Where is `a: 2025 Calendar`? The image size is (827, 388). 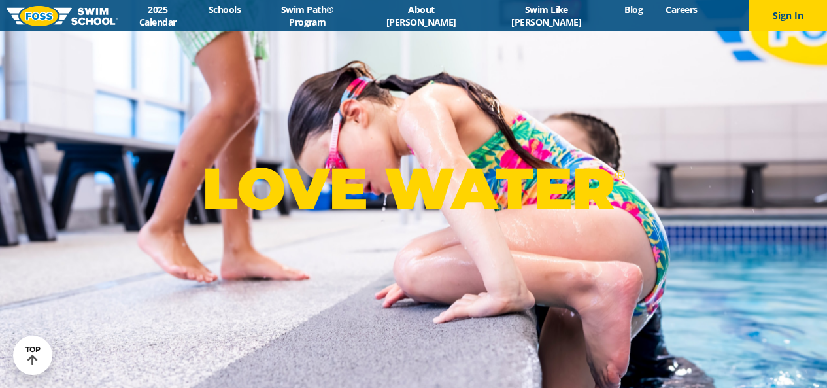
a: 2025 Calendar is located at coordinates (158, 16).